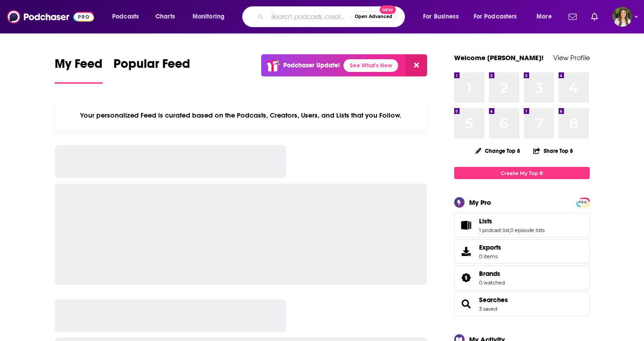  I want to click on span: Monitoring, so click(209, 16).